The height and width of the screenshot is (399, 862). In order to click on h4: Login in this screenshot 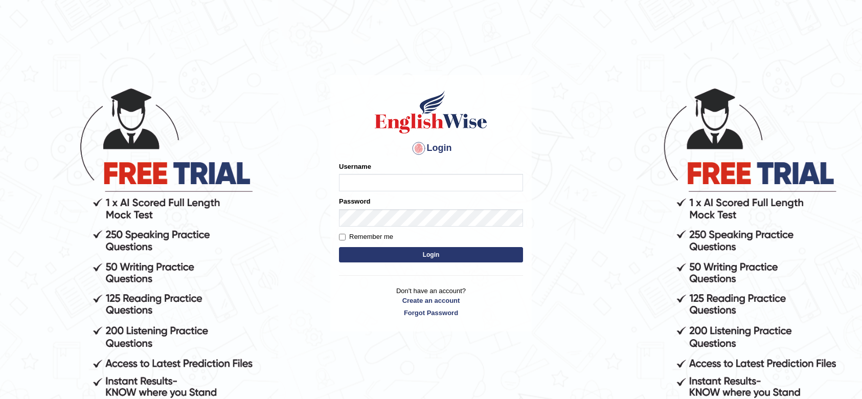, I will do `click(431, 148)`.